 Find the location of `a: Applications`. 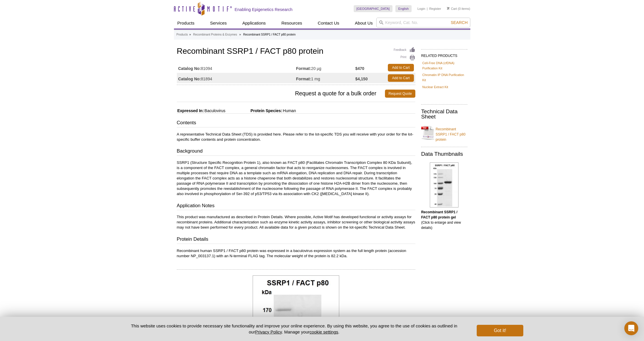

a: Applications is located at coordinates (254, 23).